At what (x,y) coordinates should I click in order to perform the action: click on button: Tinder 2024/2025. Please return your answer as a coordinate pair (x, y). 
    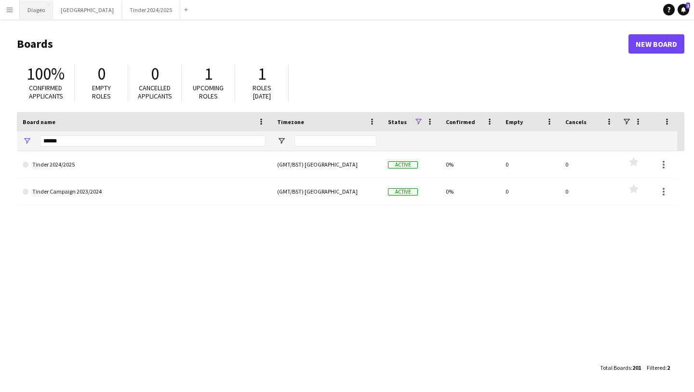
    Looking at the image, I should click on (151, 10).